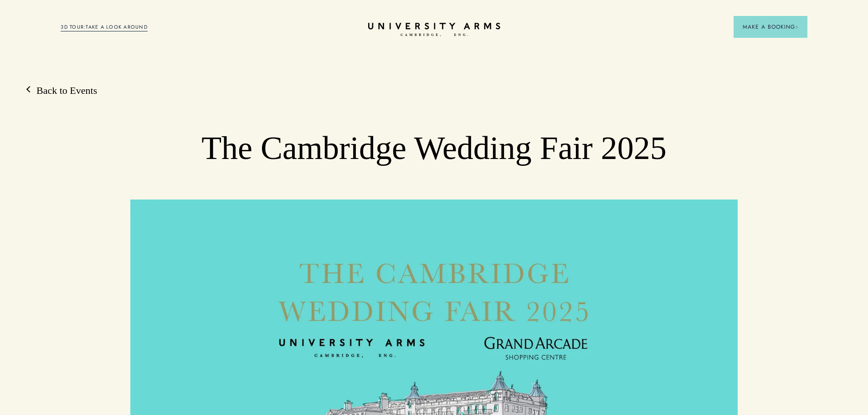 The height and width of the screenshot is (415, 868). I want to click on a: Home, so click(434, 29).